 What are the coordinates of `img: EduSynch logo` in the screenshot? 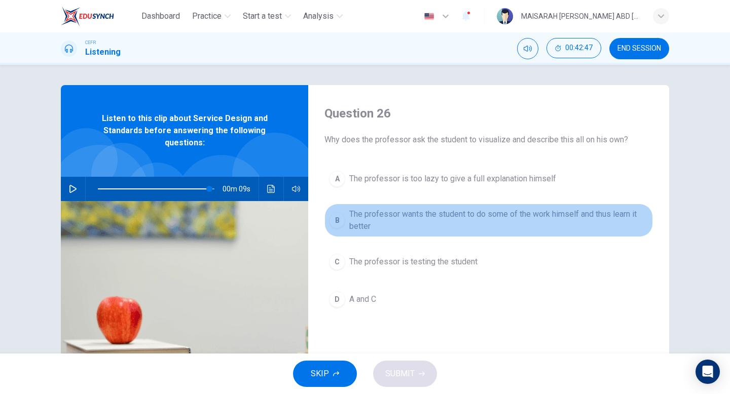 It's located at (87, 16).